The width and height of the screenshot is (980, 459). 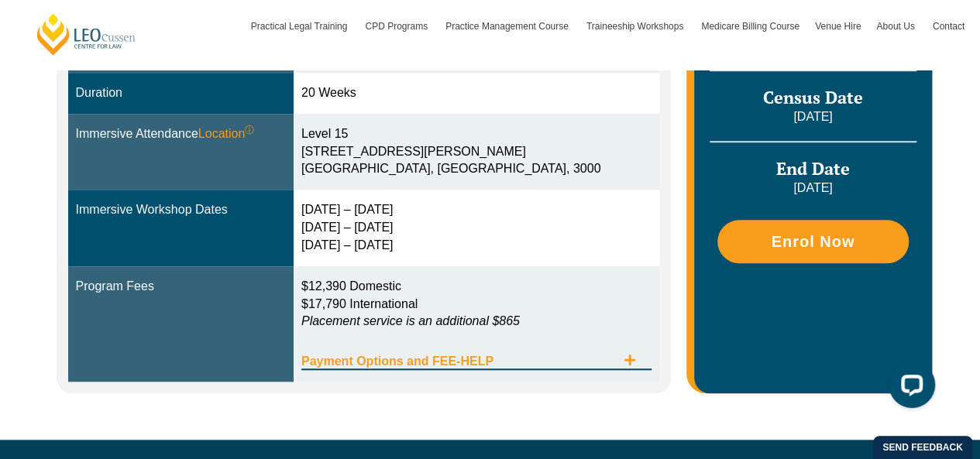 I want to click on sup: ⓘ, so click(x=250, y=130).